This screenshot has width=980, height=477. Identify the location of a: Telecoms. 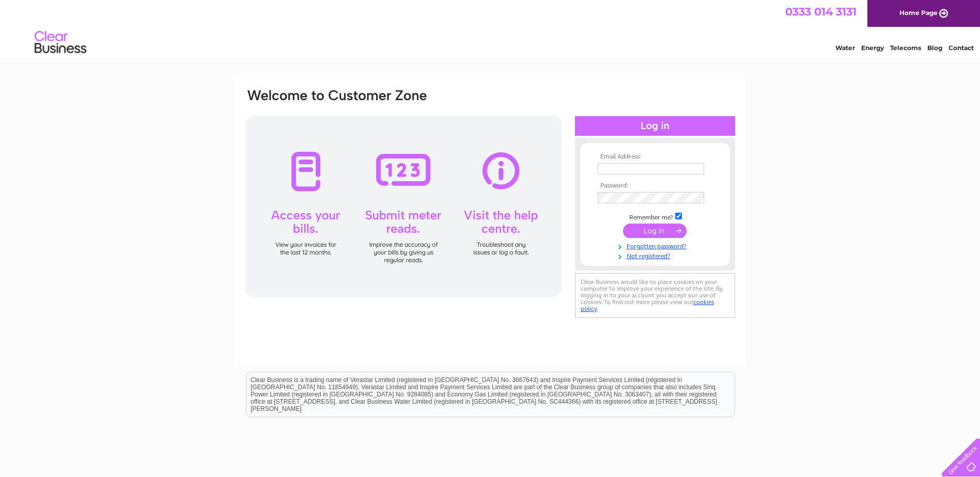
(905, 48).